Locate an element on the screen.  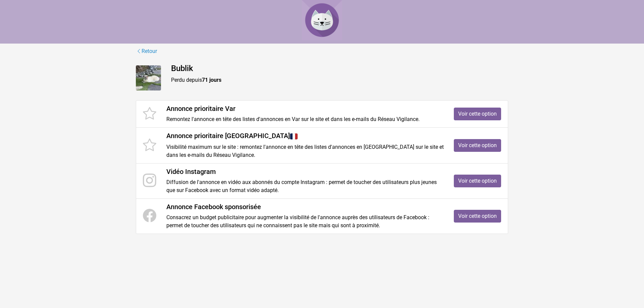
strong: 71 jours is located at coordinates (211, 80).